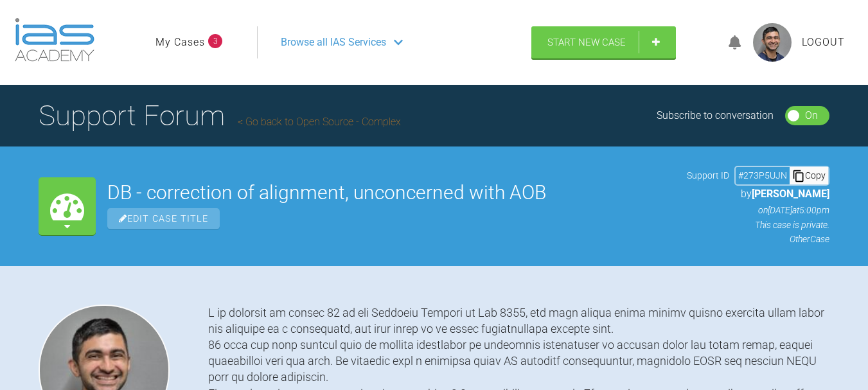 This screenshot has height=390, width=868. I want to click on img: profile.png, so click(773, 42).